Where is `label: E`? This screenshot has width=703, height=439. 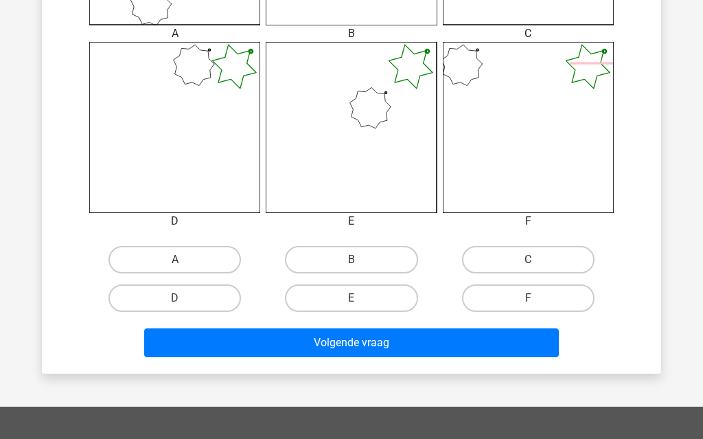 label: E is located at coordinates (351, 298).